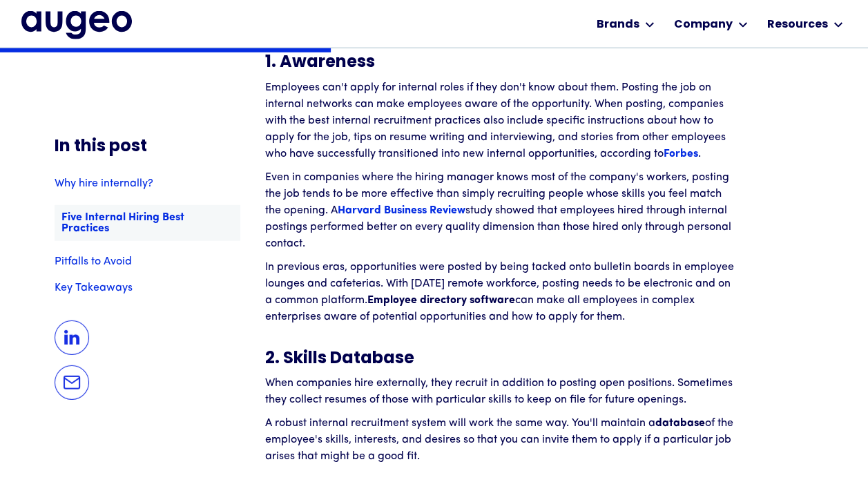  I want to click on p: In previous eras, opportunities were posted by being tacked onto bulletin boards in employee loun..., so click(500, 292).